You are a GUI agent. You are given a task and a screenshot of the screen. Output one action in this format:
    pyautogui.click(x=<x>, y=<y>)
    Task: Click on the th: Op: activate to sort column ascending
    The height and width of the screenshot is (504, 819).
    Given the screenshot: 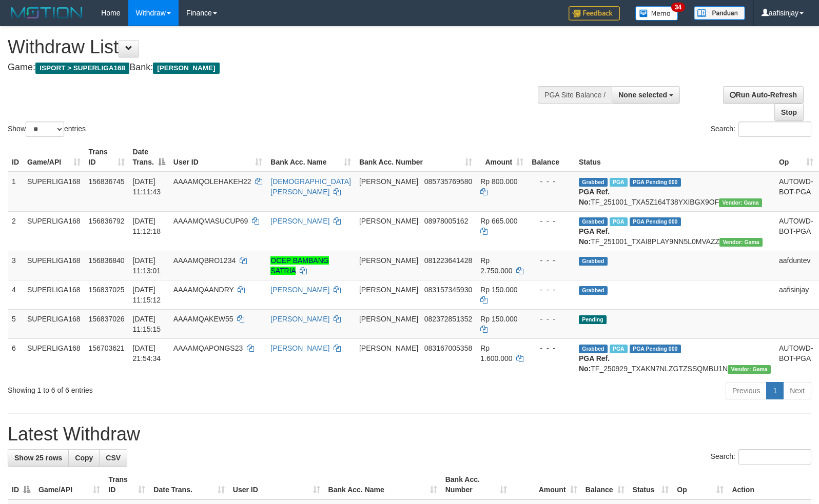 What is the action you would take?
    pyautogui.click(x=796, y=157)
    